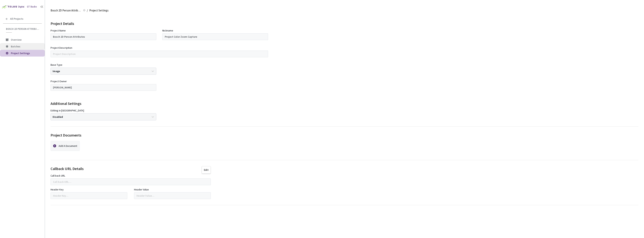  What do you see at coordinates (16, 47) in the screenshot?
I see `span: Batches` at bounding box center [16, 47].